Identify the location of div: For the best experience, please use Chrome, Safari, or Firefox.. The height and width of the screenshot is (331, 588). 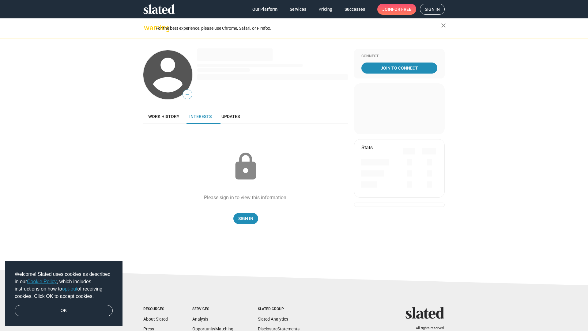
(298, 28).